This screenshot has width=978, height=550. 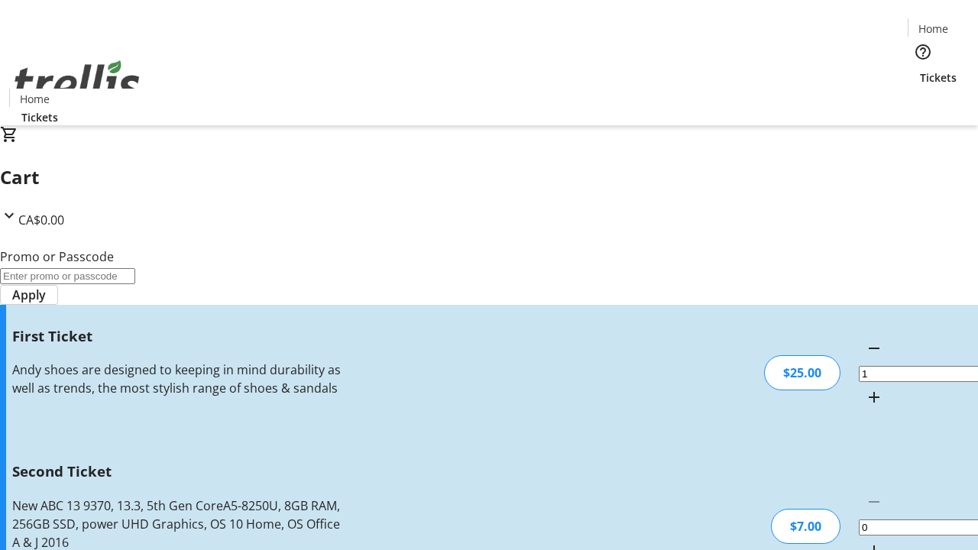 What do you see at coordinates (41, 220) in the screenshot?
I see `span: CA$0.00` at bounding box center [41, 220].